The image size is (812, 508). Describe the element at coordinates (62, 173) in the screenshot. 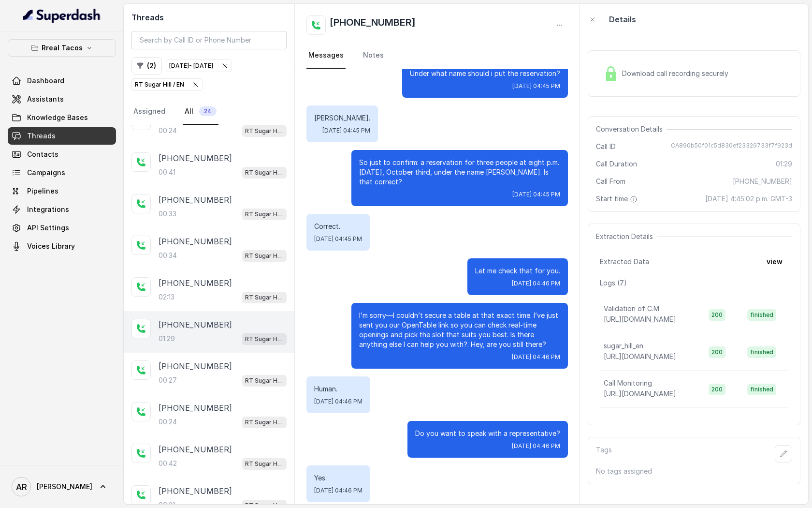

I see `a: Campaigns` at that location.